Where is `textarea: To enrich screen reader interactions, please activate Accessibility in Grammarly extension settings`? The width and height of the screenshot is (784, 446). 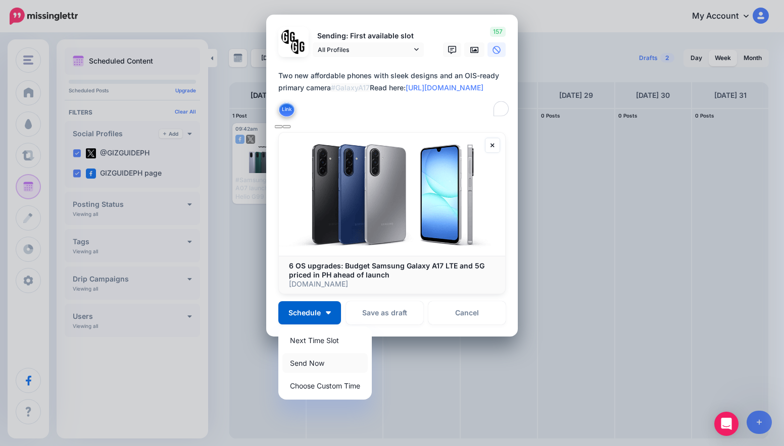
textarea: To enrich screen reader interactions, please activate Accessibility in Grammarly extension settings is located at coordinates (394, 94).